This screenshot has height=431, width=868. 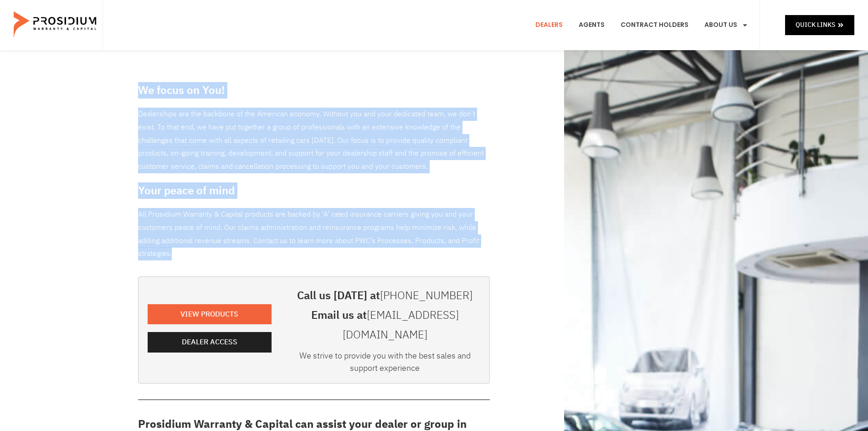 I want to click on h3: Your peace of mind, so click(x=314, y=191).